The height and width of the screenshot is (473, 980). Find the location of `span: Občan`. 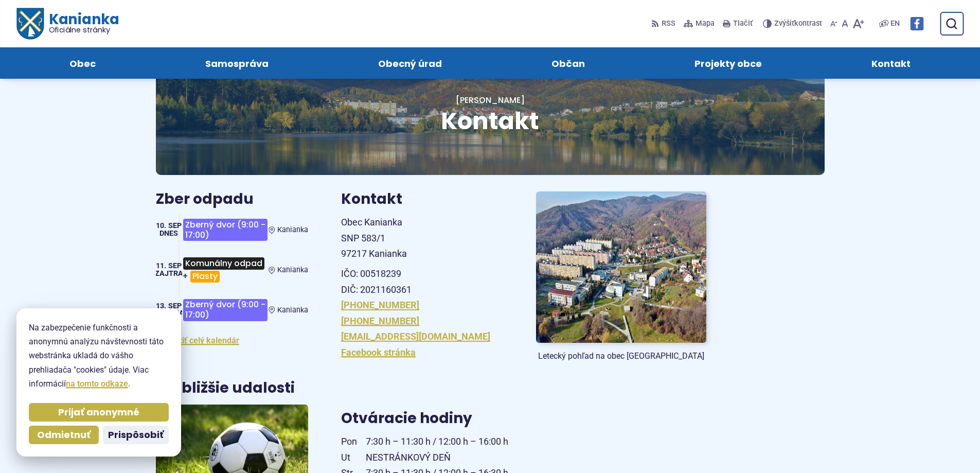

span: Občan is located at coordinates (568, 62).